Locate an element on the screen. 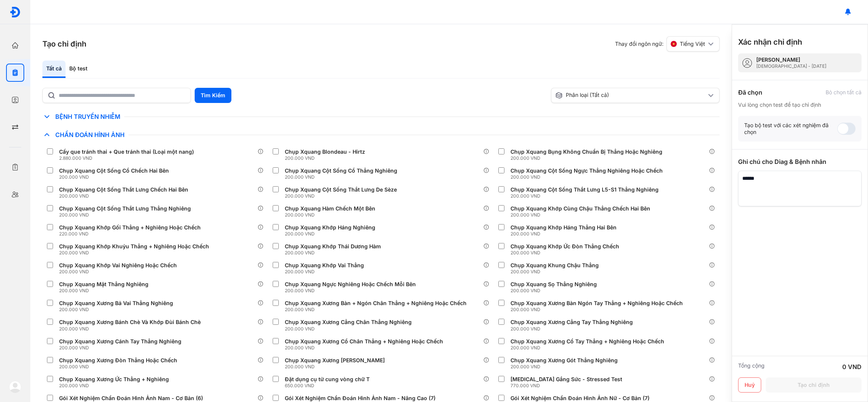  div: Chụp Xquang Cột Sống Cổ Thẳng Nghiêng is located at coordinates (340, 171).